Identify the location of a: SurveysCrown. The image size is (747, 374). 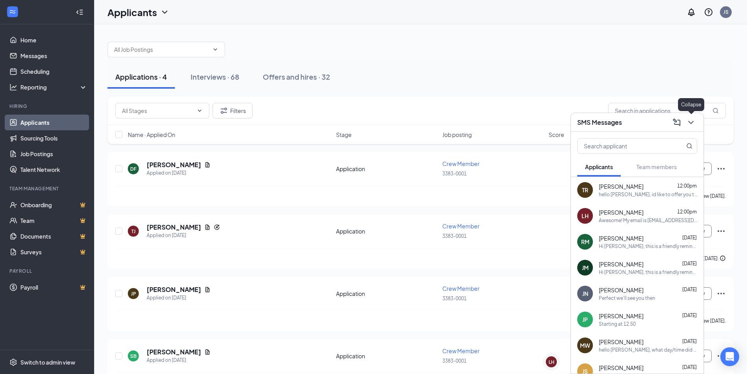
(54, 252).